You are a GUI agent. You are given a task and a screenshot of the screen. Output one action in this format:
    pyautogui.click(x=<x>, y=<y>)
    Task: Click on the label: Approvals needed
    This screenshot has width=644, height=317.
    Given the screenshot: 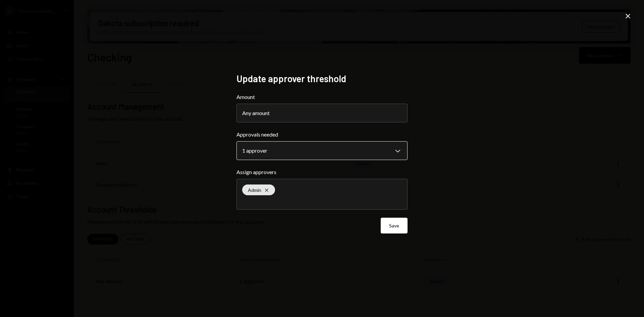 What is the action you would take?
    pyautogui.click(x=322, y=135)
    